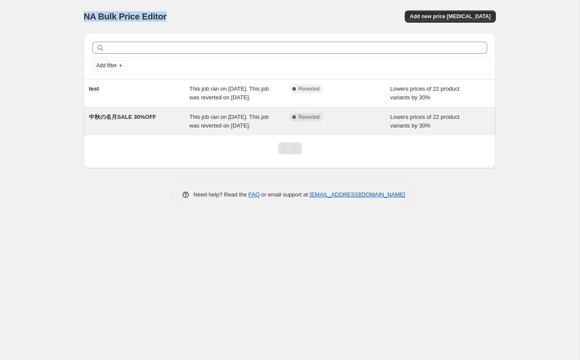 The height and width of the screenshot is (360, 580). Describe the element at coordinates (221, 194) in the screenshot. I see `span: Need help? Read the` at that location.